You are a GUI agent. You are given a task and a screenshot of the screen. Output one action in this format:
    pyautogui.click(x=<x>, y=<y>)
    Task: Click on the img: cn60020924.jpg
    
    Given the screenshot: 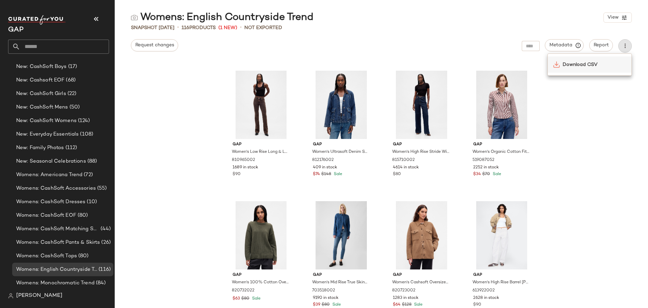 What is the action you would take?
    pyautogui.click(x=421, y=235)
    